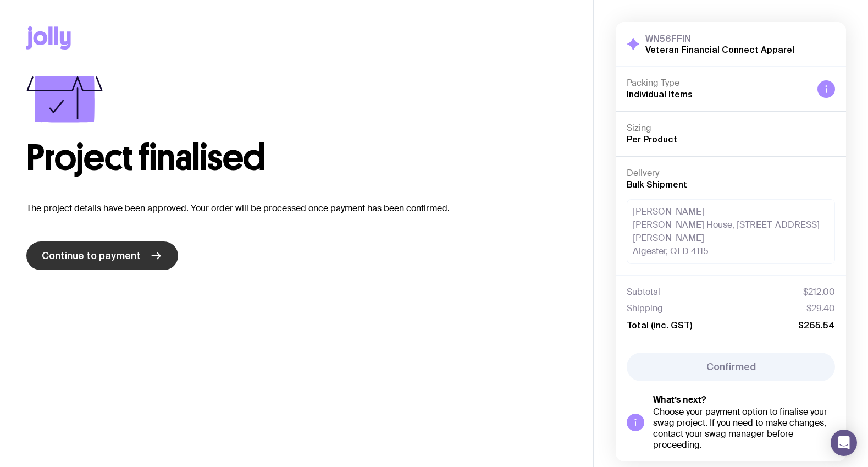 The width and height of the screenshot is (868, 467). I want to click on h2: Veteran Financial Connect Apparel, so click(720, 49).